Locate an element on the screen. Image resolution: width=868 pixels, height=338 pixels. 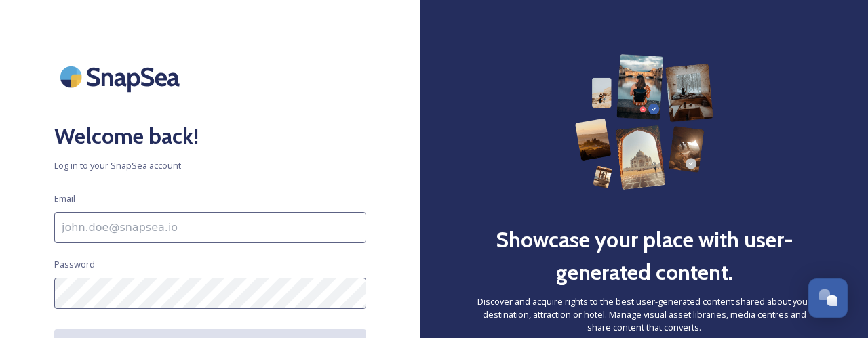
h2: Showcase your place with user-generated content. is located at coordinates (644, 257).